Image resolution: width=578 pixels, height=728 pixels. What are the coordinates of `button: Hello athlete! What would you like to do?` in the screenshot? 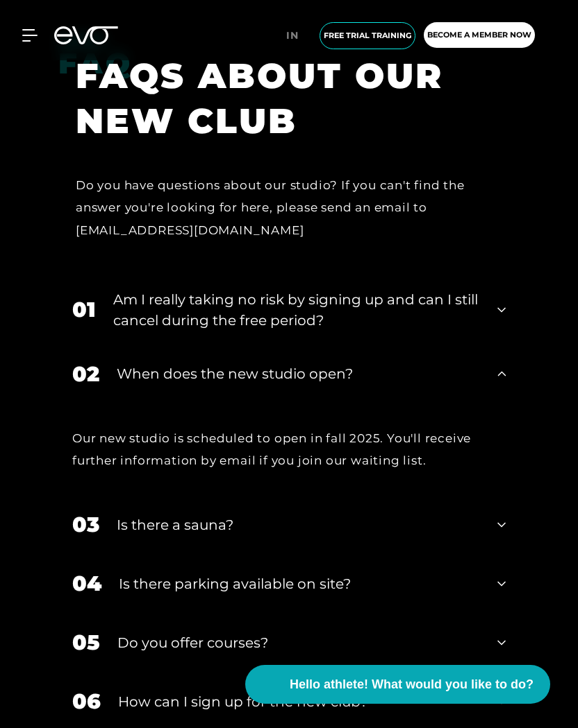 It's located at (397, 685).